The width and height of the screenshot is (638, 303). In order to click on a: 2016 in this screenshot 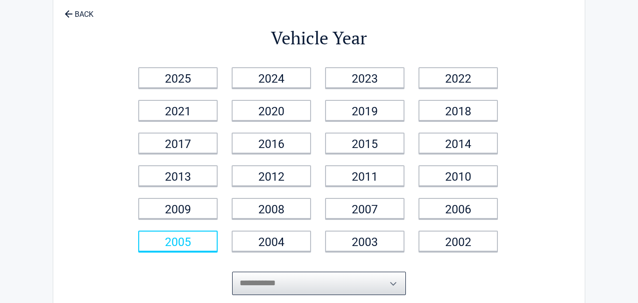, I will do `click(271, 143)`.